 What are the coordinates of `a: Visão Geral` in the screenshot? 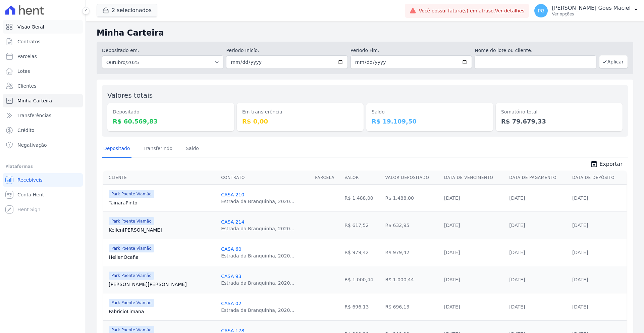 It's located at (43, 27).